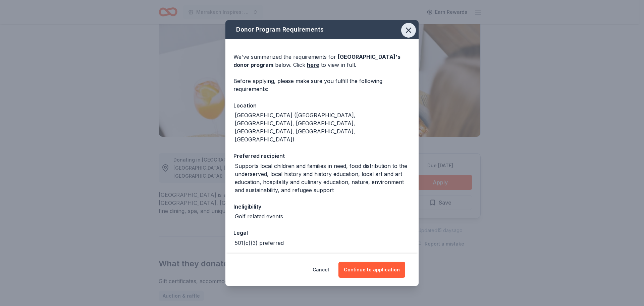 Image resolution: width=644 pixels, height=306 pixels. Describe the element at coordinates (372, 270) in the screenshot. I see `button: Continue to application` at that location.